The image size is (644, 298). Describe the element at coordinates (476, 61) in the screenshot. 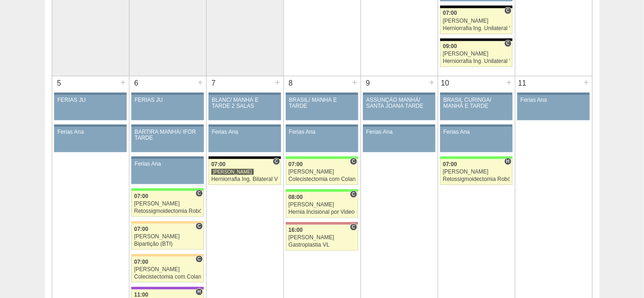

I see `div: Herniorrafia Ing. Unilateral VL` at that location.